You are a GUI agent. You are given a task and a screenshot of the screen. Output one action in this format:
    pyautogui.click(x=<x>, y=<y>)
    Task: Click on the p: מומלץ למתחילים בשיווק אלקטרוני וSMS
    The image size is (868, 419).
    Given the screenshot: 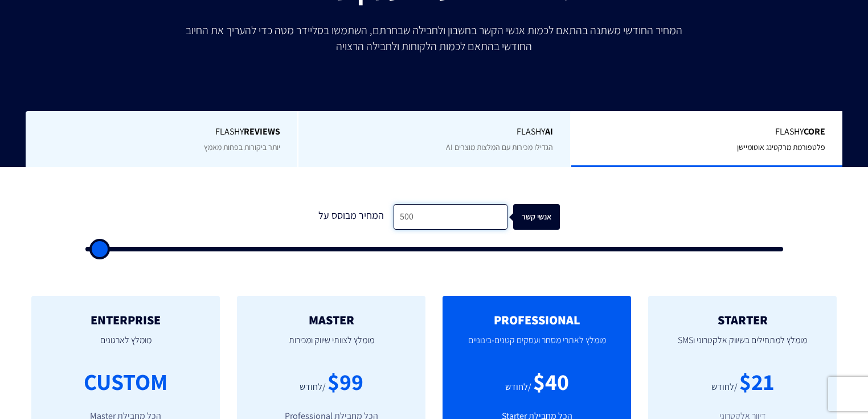 What is the action you would take?
    pyautogui.click(x=742, y=346)
    